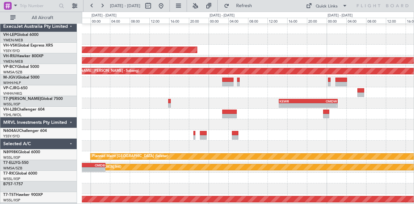 This screenshot has height=204, width=414. What do you see at coordinates (95, 165) in the screenshot?
I see `div: OMDB` at bounding box center [95, 165].